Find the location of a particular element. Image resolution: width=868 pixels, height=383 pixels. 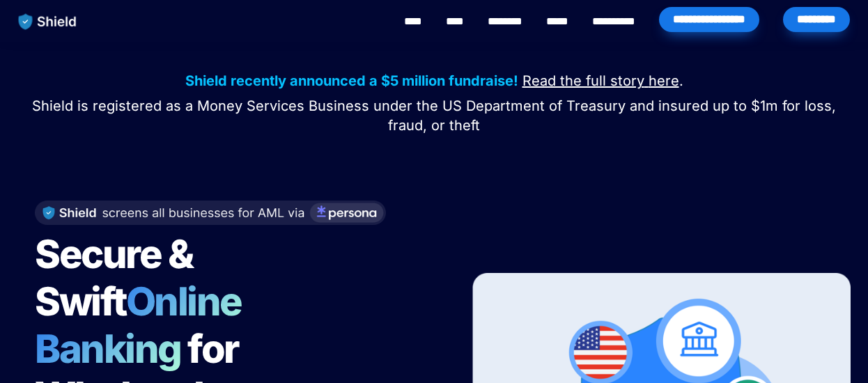

span: Secure & Swift is located at coordinates (117, 278).